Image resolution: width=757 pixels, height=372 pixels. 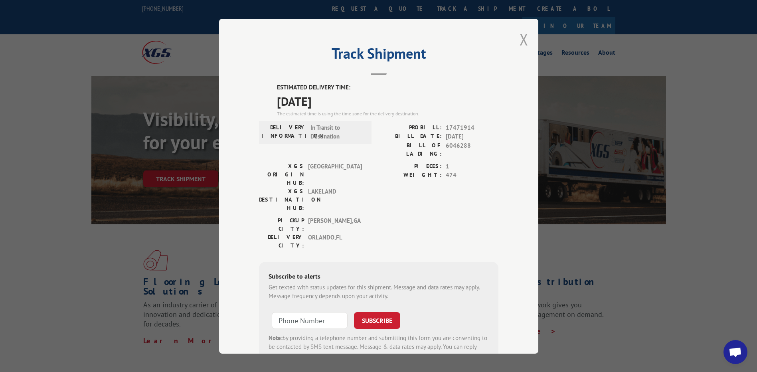 I want to click on div: Subscribe to alerts, so click(x=379, y=277).